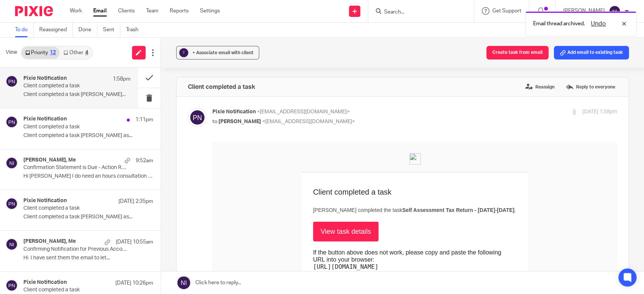 The image size is (644, 294). Describe the element at coordinates (121, 79) in the screenshot. I see `p: 1:58pm` at that location.